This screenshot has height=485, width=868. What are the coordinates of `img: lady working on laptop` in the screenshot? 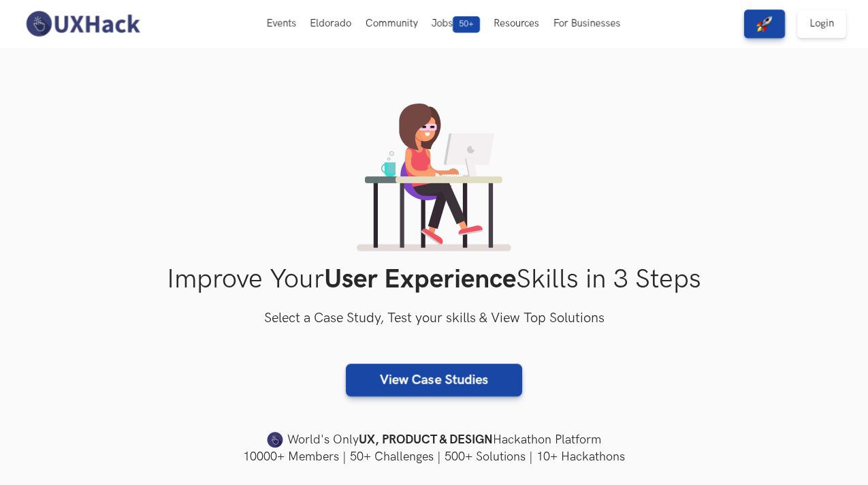 It's located at (434, 177).